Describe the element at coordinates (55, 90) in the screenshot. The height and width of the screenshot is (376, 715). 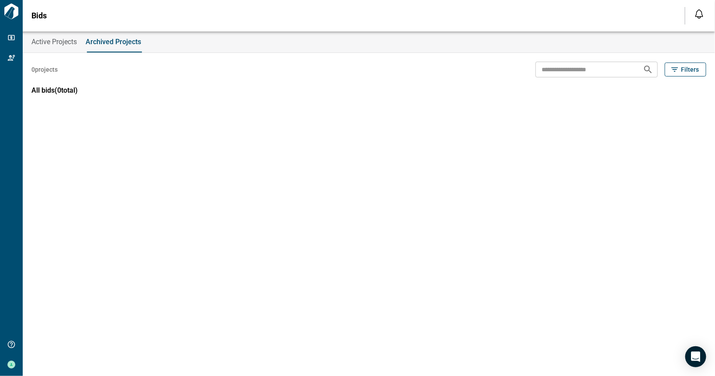
I see `span: All bids ( 0 total)` at that location.